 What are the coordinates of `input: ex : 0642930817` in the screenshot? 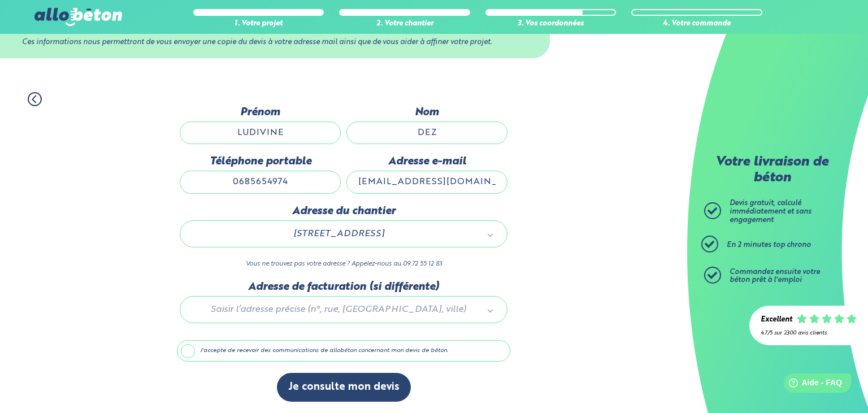 It's located at (260, 182).